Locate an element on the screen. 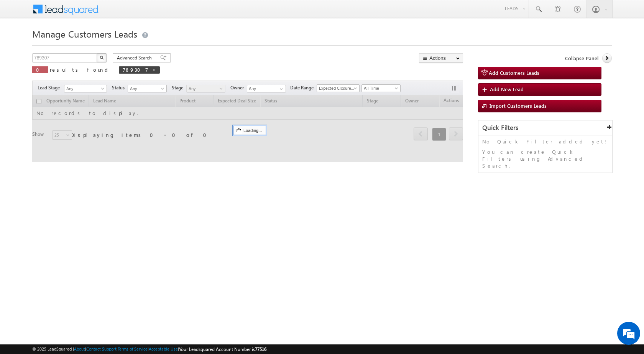  a: Expected Closure Date is located at coordinates (338, 88).